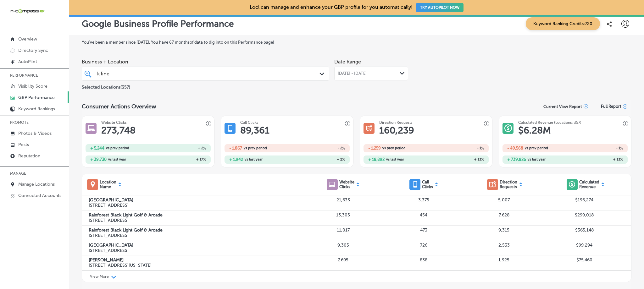 This screenshot has height=289, width=644. I want to click on p: AutoPilot, so click(28, 61).